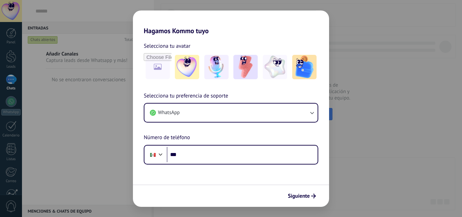 This screenshot has width=462, height=217. Describe the element at coordinates (186, 96) in the screenshot. I see `span: Selecciona tu preferencia de soporte` at that location.